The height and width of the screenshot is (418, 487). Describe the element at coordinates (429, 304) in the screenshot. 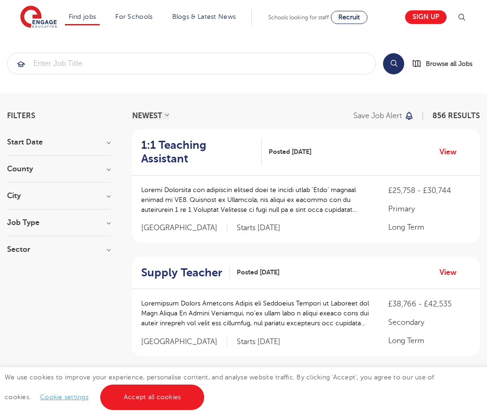

I see `p: £38,766 - £42,535` at that location.